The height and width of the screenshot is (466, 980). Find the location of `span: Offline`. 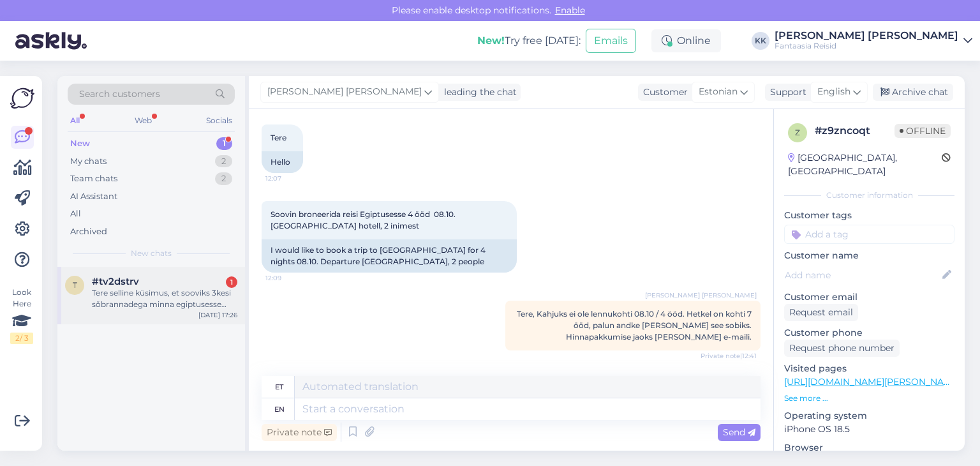

span: Offline is located at coordinates (922, 131).